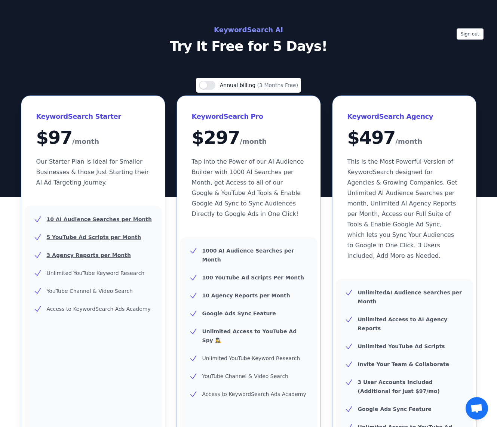 This screenshot has height=427, width=497. What do you see at coordinates (477, 409) in the screenshot?
I see `div: 开放式聊天` at bounding box center [477, 409].